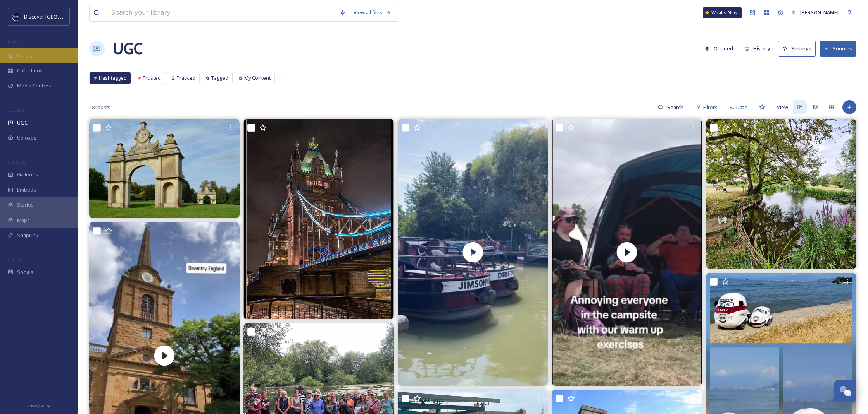  What do you see at coordinates (16, 110) in the screenshot?
I see `span: COLLECT` at bounding box center [16, 110].